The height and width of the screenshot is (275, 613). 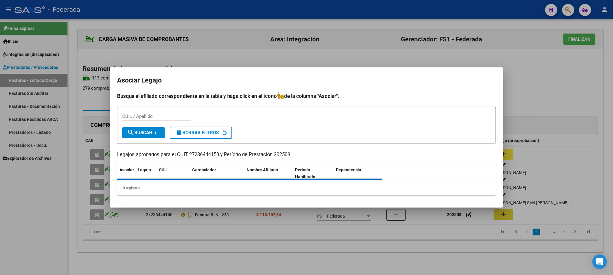 I want to click on span: Buscar, so click(x=140, y=133).